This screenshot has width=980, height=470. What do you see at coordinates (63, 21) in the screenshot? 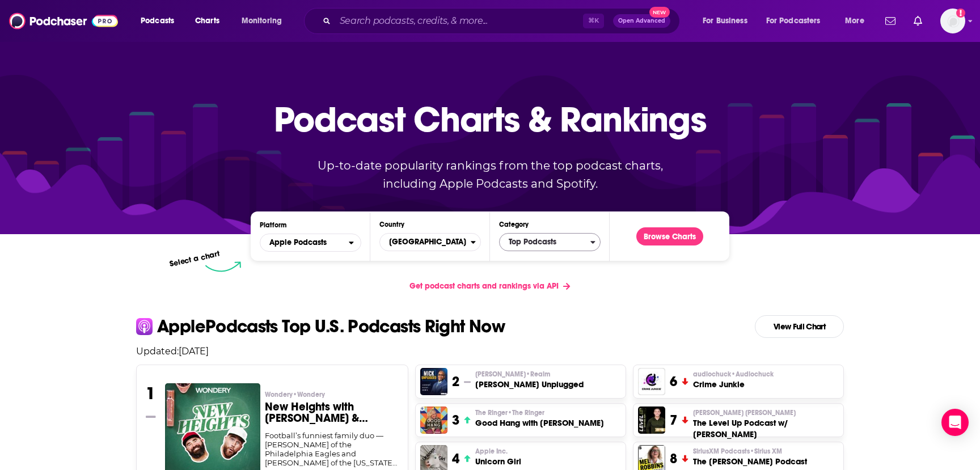
I see `img: Podchaser - Follow, Share and Rate Podcasts` at bounding box center [63, 21].